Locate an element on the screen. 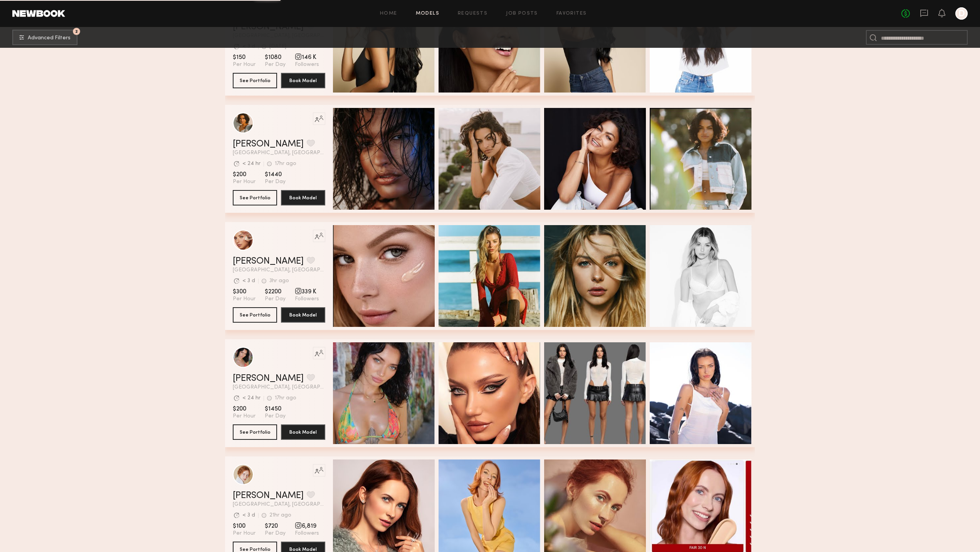 Image resolution: width=980 pixels, height=552 pixels. span: Advanced Filters is located at coordinates (49, 38).